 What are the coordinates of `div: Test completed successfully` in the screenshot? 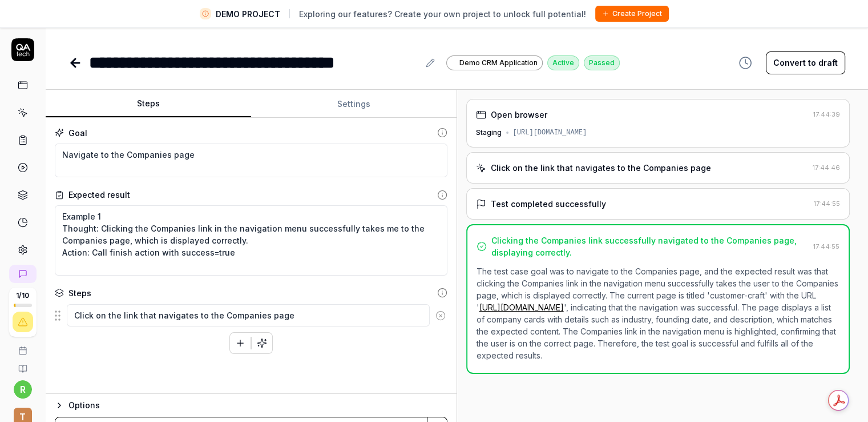 It's located at (549, 203).